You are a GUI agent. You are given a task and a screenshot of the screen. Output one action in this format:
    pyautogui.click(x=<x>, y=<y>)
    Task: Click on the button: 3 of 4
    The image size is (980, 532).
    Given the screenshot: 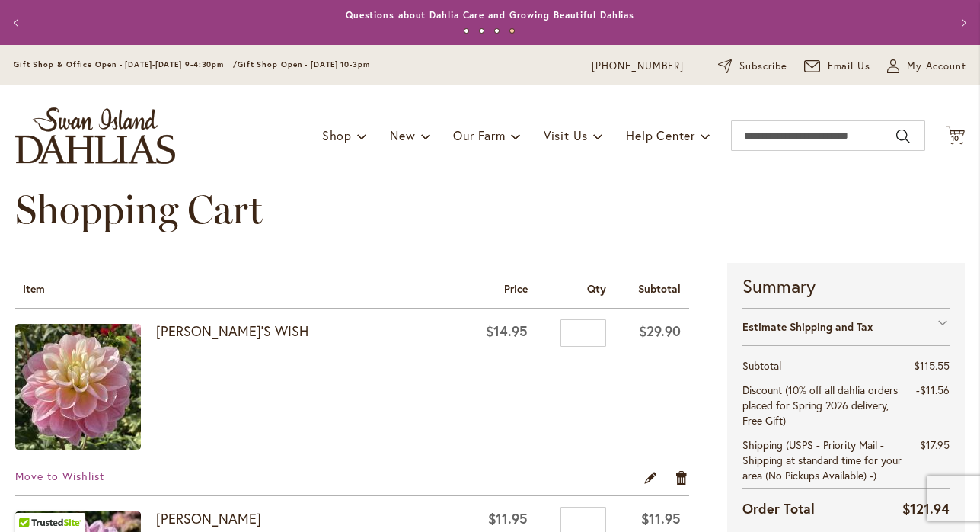 What is the action you would take?
    pyautogui.click(x=497, y=30)
    